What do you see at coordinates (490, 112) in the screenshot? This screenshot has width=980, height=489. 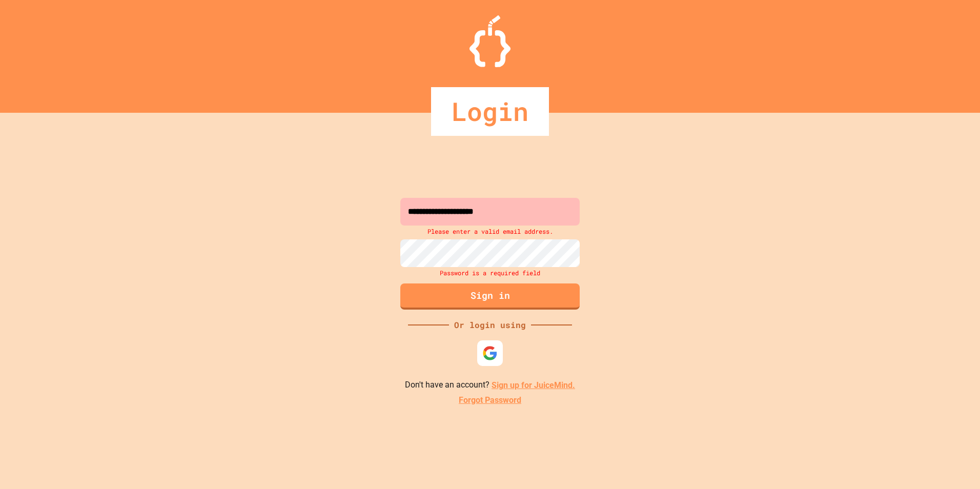 I see `div: Login` at bounding box center [490, 112].